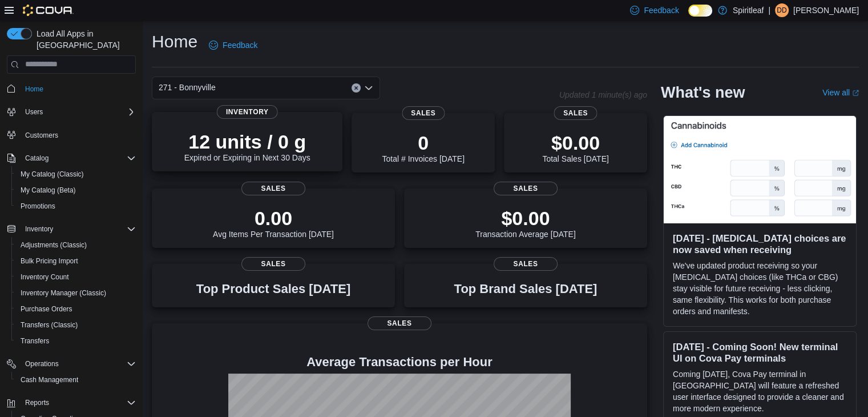 This screenshot has width=868, height=417. What do you see at coordinates (35, 341) in the screenshot?
I see `a: Transfers` at bounding box center [35, 341].